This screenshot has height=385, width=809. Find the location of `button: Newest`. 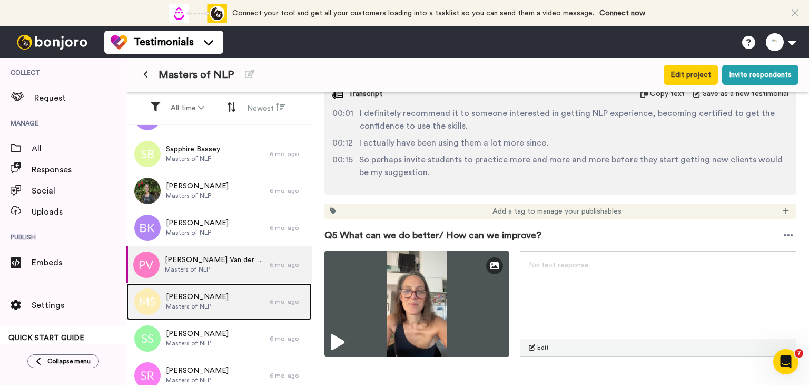

button: Newest is located at coordinates (266, 108).